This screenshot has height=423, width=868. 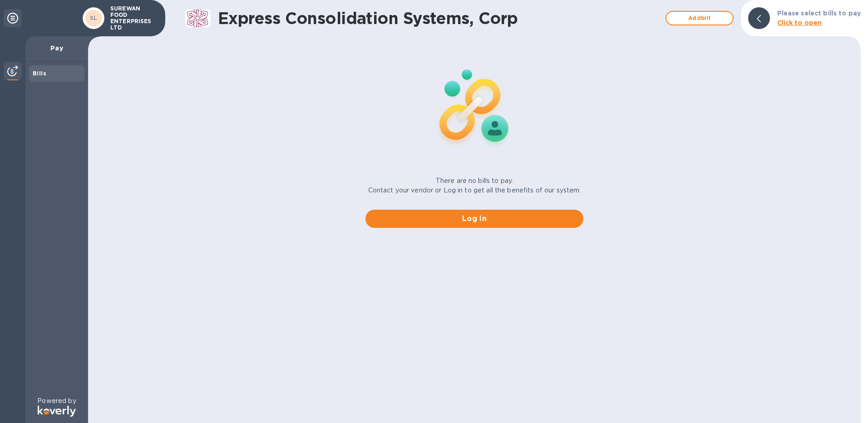 I want to click on button: Addbill, so click(x=700, y=18).